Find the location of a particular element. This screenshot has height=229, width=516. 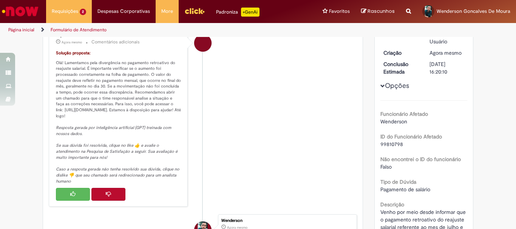

p: +GenAi is located at coordinates (250, 12).